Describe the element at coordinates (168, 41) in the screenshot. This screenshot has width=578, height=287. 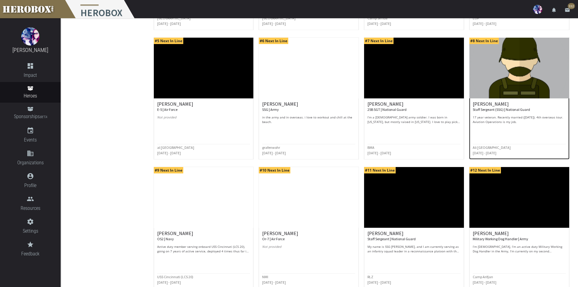
I see `span: #5 Next In Line` at that location.